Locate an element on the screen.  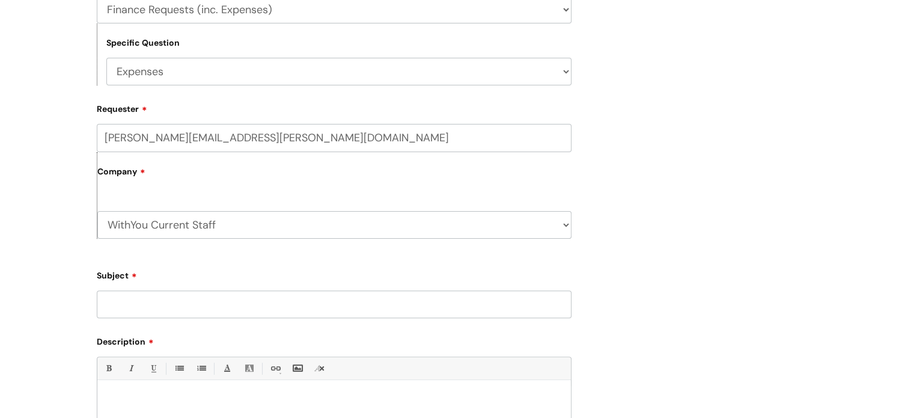
a: • Unordered List (Ctrl-Shift-7) is located at coordinates (178, 368).